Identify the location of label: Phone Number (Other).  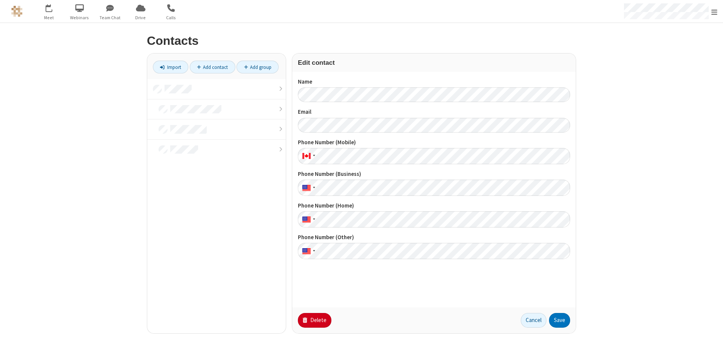
(434, 237).